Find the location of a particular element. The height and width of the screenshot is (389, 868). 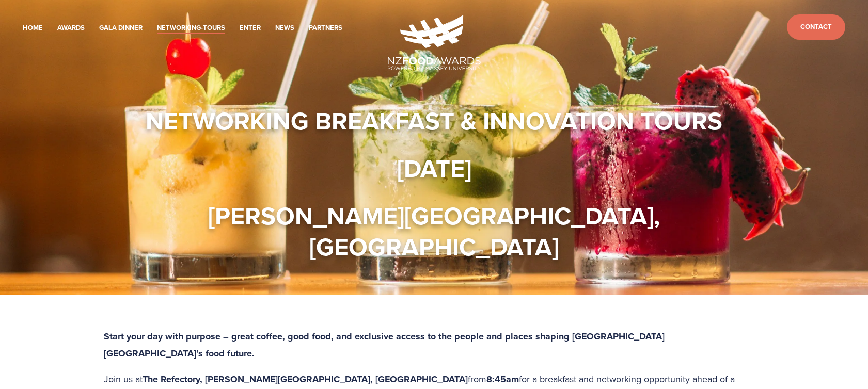

strong: Networking Breakfast & Innovation Tours is located at coordinates (434, 121).